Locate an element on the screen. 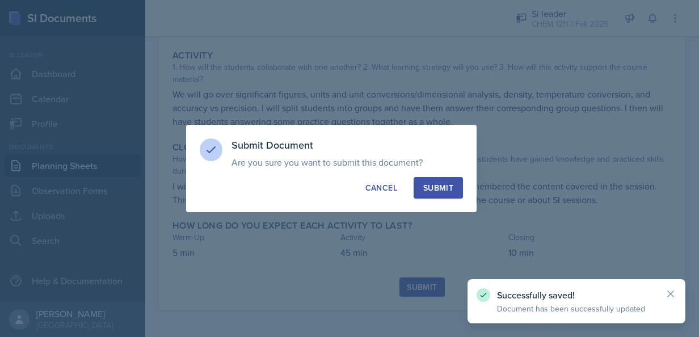 This screenshot has height=337, width=699. p: Document has been successfully updated is located at coordinates (577, 309).